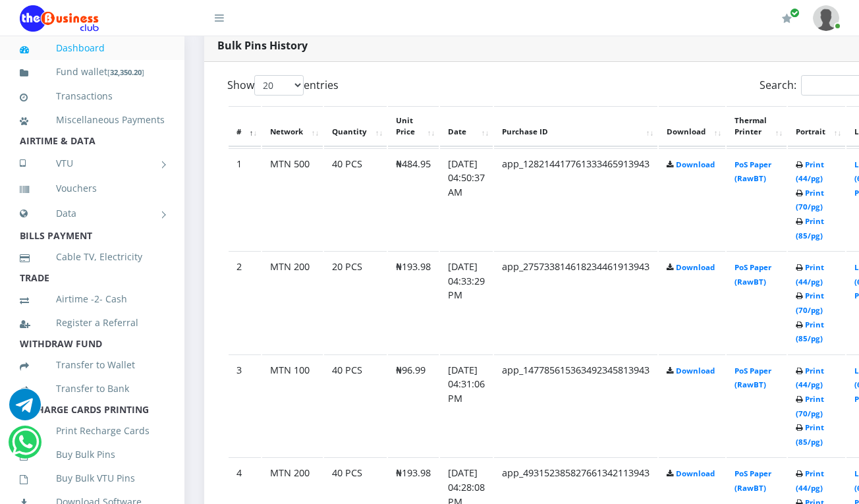  I want to click on th: Date: activate to sort column ascending, so click(466, 127).